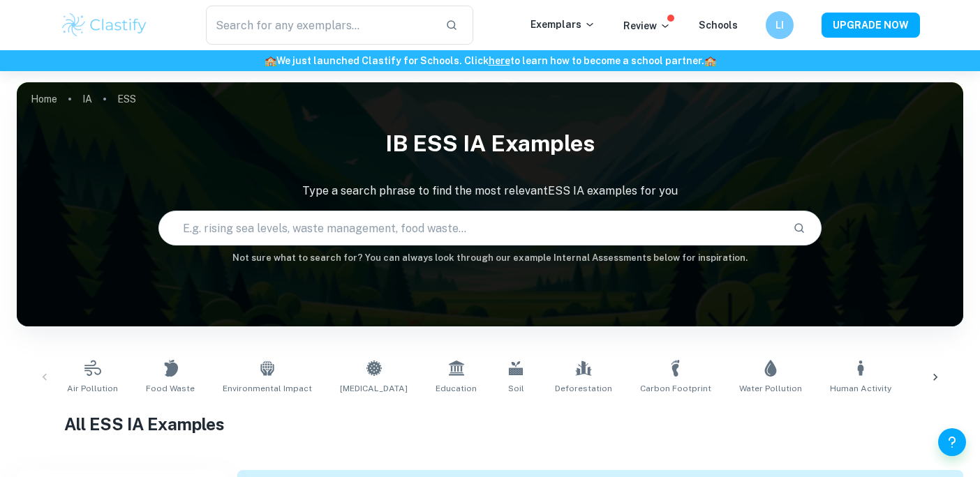 Image resolution: width=980 pixels, height=477 pixels. I want to click on h6: Not sure what to search for? You can always look through our example Internal Assessments below f..., so click(490, 258).